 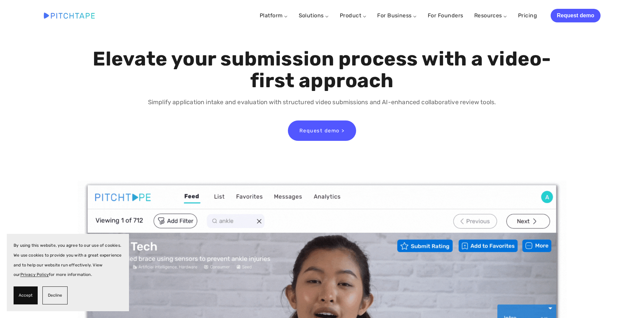 What do you see at coordinates (25, 295) in the screenshot?
I see `span: Accept` at bounding box center [25, 295].